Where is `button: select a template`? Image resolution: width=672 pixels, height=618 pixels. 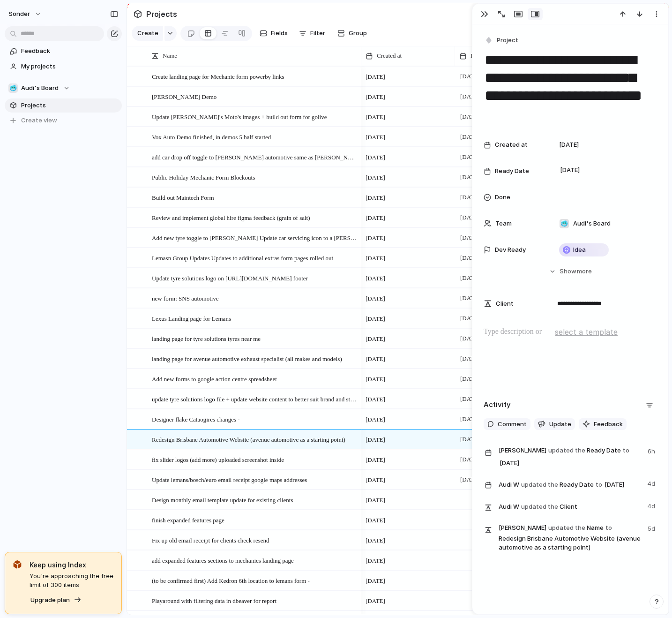 button: select a template is located at coordinates (586, 332).